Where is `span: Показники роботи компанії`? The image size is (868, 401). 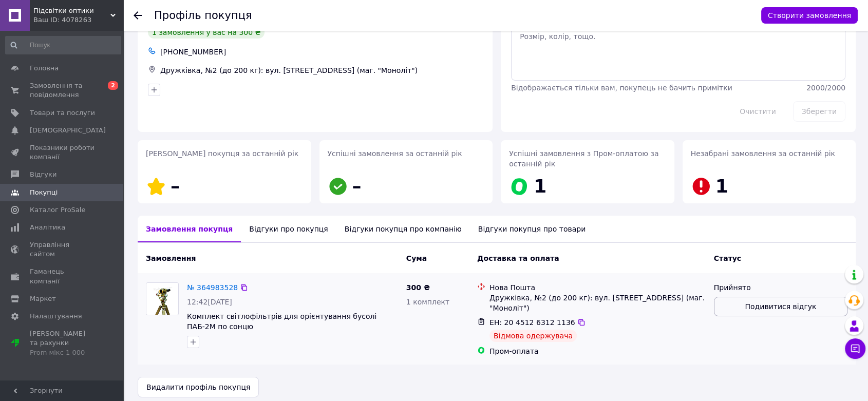 span: Показники роботи компанії is located at coordinates (62, 153).